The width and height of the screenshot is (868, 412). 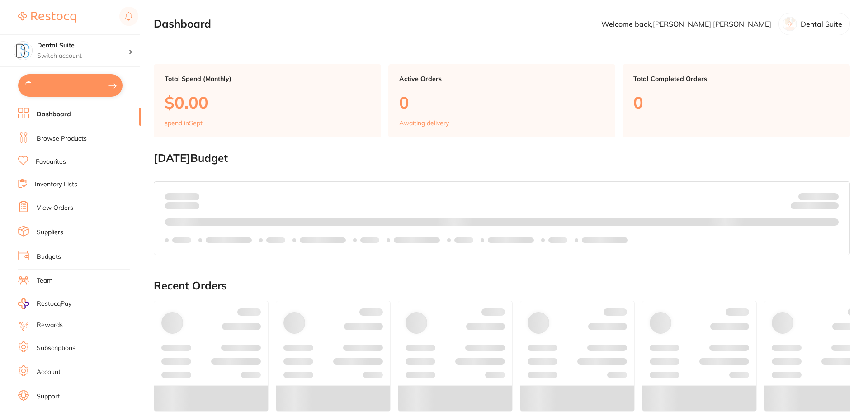 I want to click on p: Switch account, so click(x=83, y=56).